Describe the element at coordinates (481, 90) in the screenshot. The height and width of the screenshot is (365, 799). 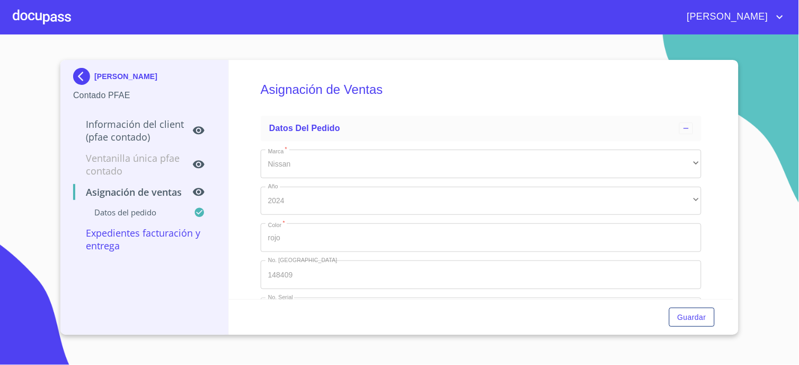
I see `h5: Asignación de Ventas` at that location.